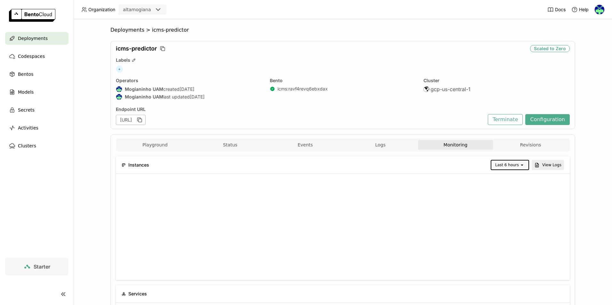 This screenshot has width=612, height=305. Describe the element at coordinates (28, 128) in the screenshot. I see `span: Activities` at that location.